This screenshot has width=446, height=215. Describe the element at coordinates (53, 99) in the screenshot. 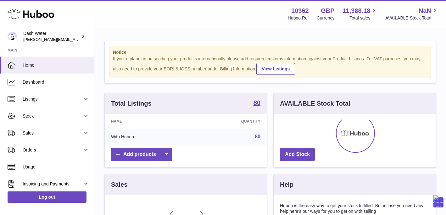

I see `span: Listings` at that location.